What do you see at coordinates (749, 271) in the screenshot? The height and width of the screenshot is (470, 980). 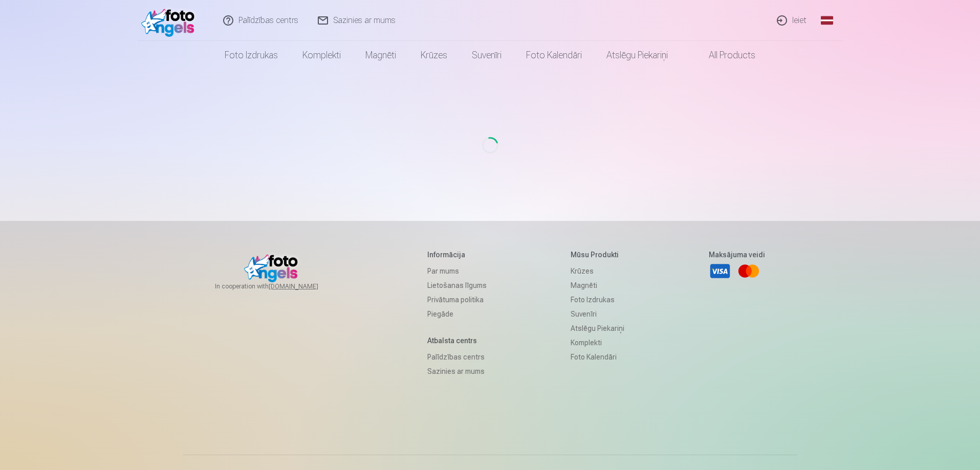 I see `a: Mastercard` at bounding box center [749, 271].